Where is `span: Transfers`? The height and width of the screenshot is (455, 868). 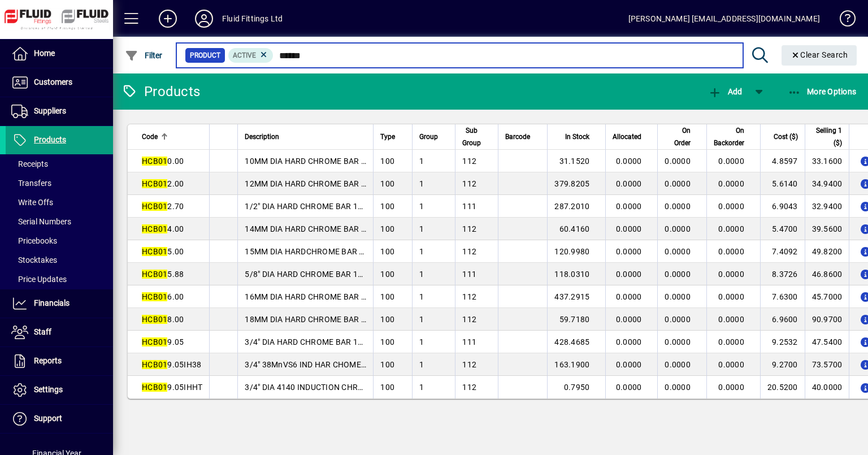 span: Transfers is located at coordinates (31, 183).